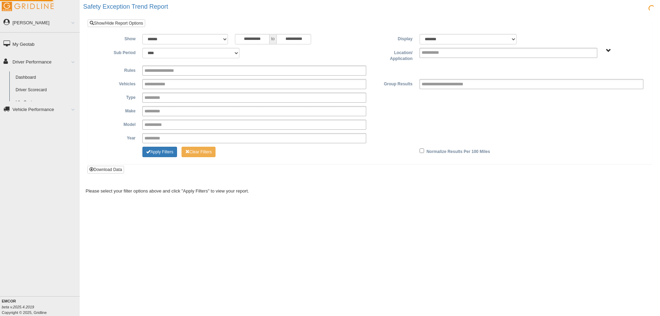 The height and width of the screenshot is (316, 660). I want to click on a: Idle Cost, so click(46, 103).